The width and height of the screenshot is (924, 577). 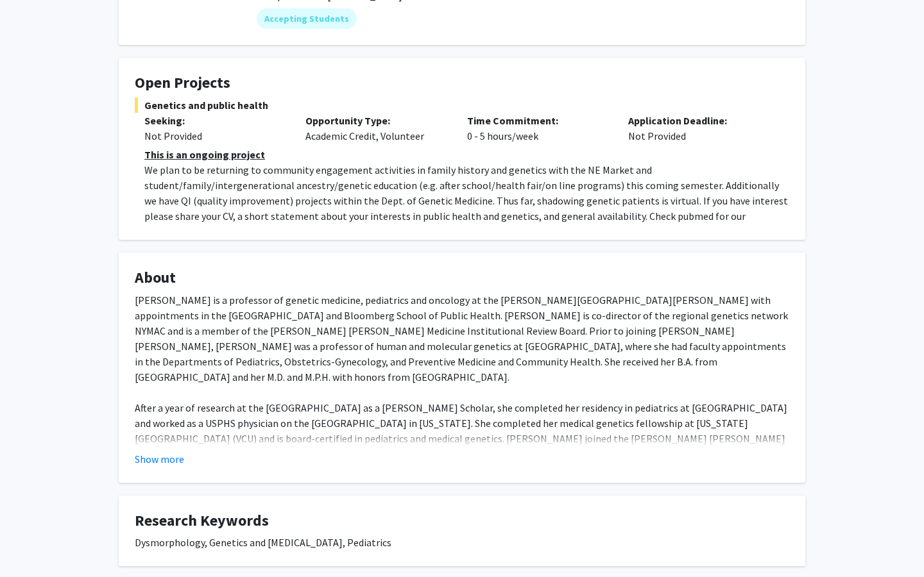 What do you see at coordinates (307, 18) in the screenshot?
I see `mat-chip: Accepting Students` at bounding box center [307, 18].